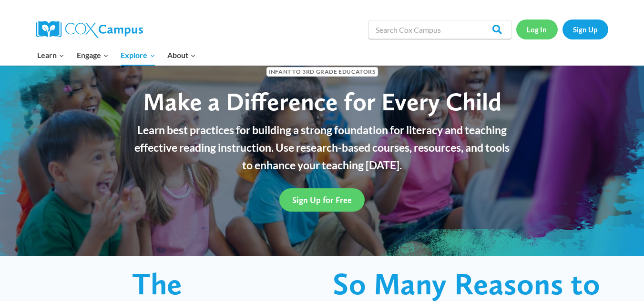 The image size is (644, 301). Describe the element at coordinates (322, 200) in the screenshot. I see `a: Sign Up for Free` at that location.